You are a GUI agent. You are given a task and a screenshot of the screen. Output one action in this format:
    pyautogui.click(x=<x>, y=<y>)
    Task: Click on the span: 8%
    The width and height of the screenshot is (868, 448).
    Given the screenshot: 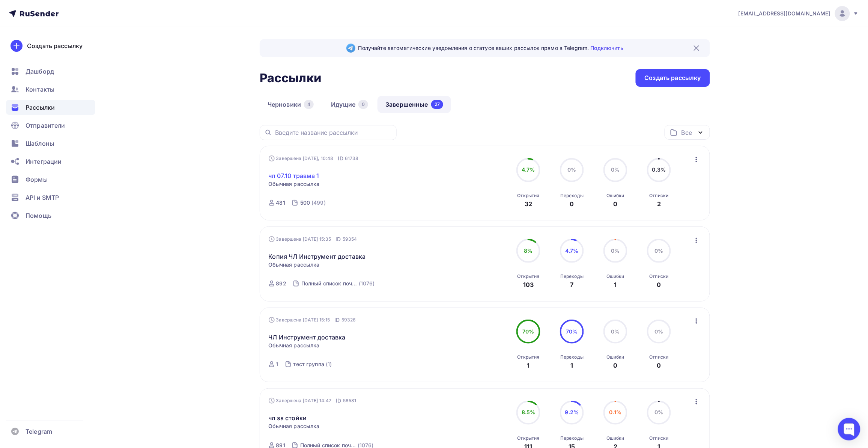 What is the action you would take?
    pyautogui.click(x=529, y=250)
    